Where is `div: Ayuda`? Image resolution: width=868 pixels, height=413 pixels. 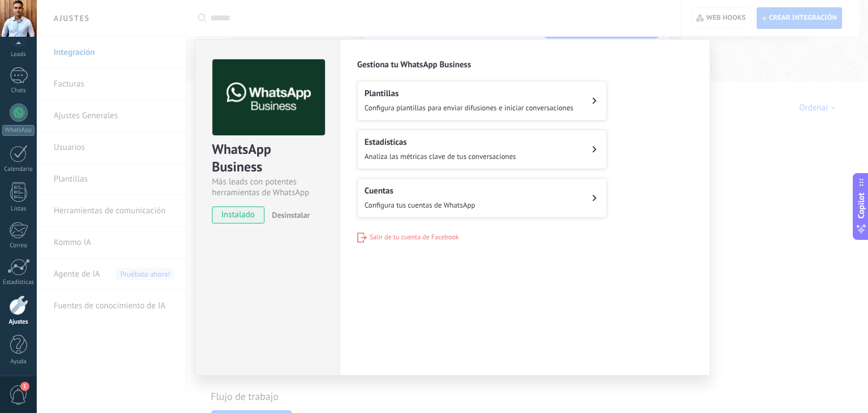 div: Ayuda is located at coordinates (19, 362).